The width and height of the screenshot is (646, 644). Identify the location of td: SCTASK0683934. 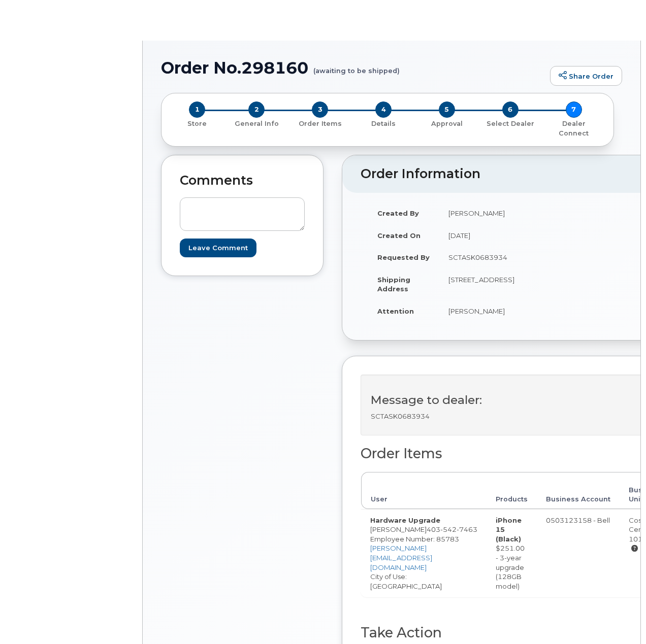
(490, 257).